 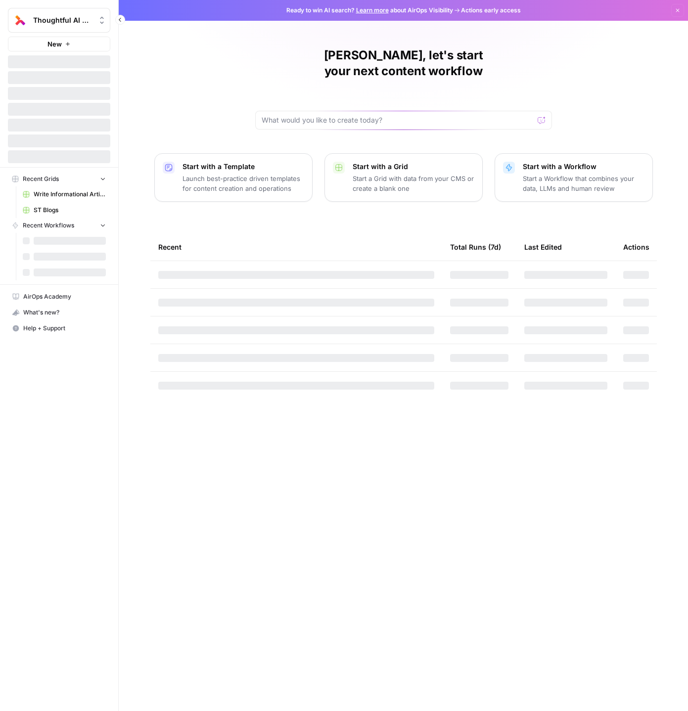 What do you see at coordinates (64, 328) in the screenshot?
I see `span: Help + Support` at bounding box center [64, 328].